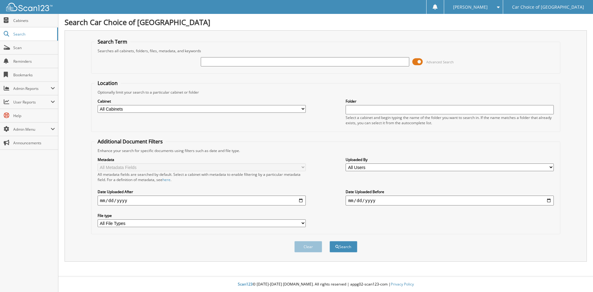 Image resolution: width=593 pixels, height=292 pixels. What do you see at coordinates (343, 246) in the screenshot?
I see `button: Search` at bounding box center [343, 246].